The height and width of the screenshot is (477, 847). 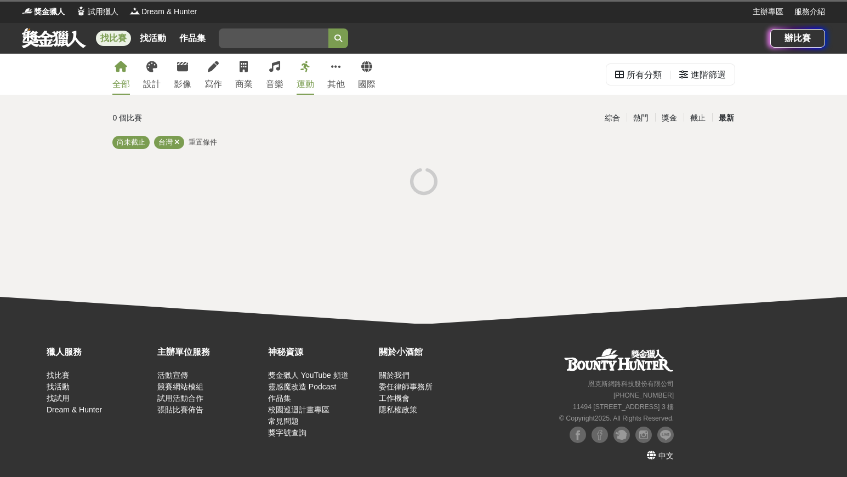 I want to click on a: 張貼比賽佈告, so click(x=180, y=410).